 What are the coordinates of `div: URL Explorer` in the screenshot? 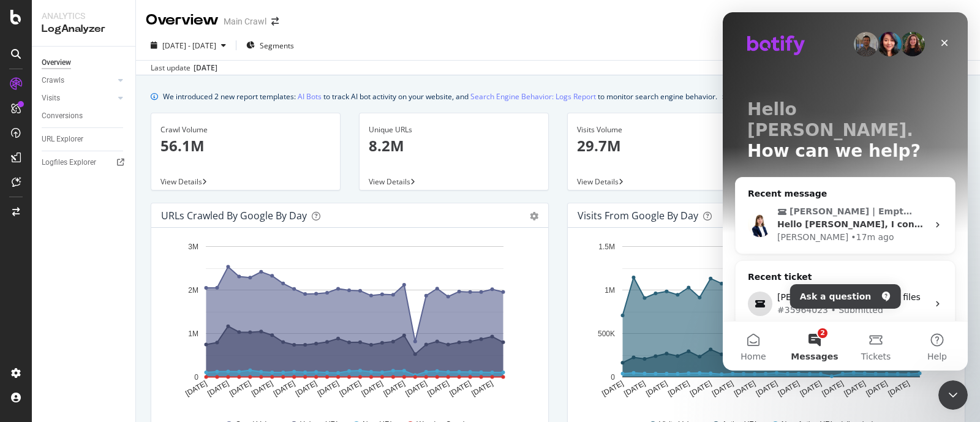 It's located at (63, 139).